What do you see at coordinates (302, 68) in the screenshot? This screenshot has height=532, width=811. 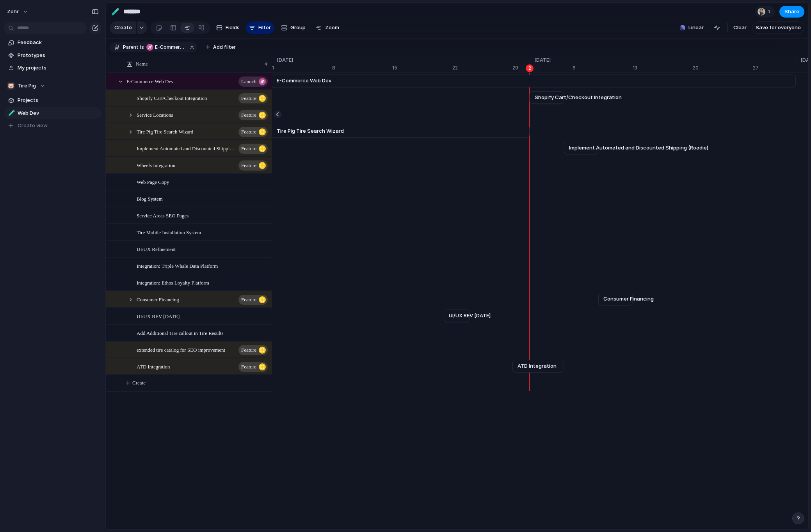 I see `div: 1` at bounding box center [302, 68].